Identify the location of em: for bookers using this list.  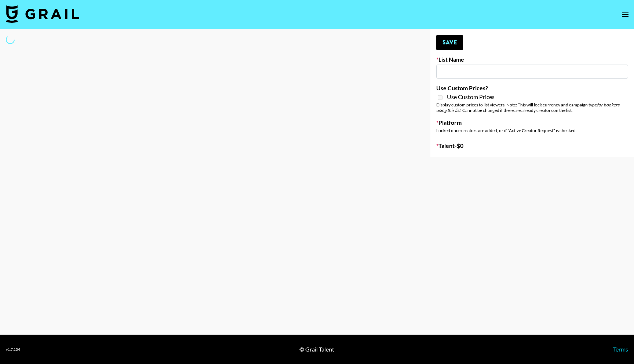
(528, 107).